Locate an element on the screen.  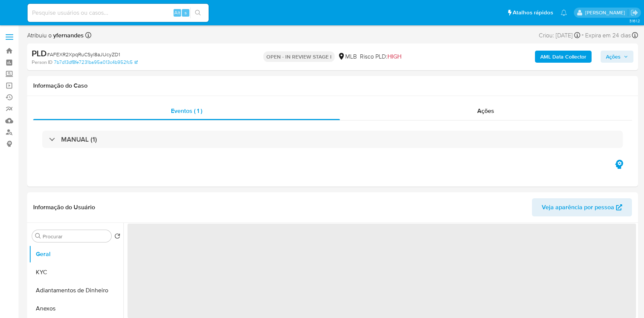
input: Pesquise usuários ou casos... is located at coordinates (118, 13).